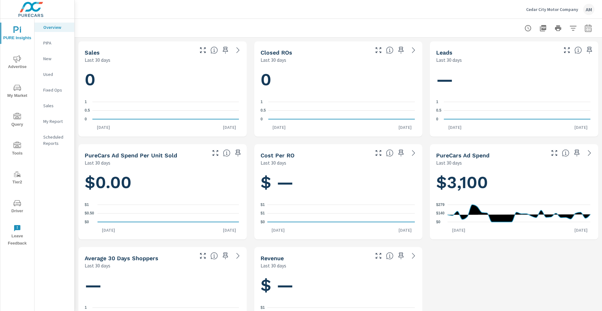  I want to click on span: Advertise, so click(17, 63).